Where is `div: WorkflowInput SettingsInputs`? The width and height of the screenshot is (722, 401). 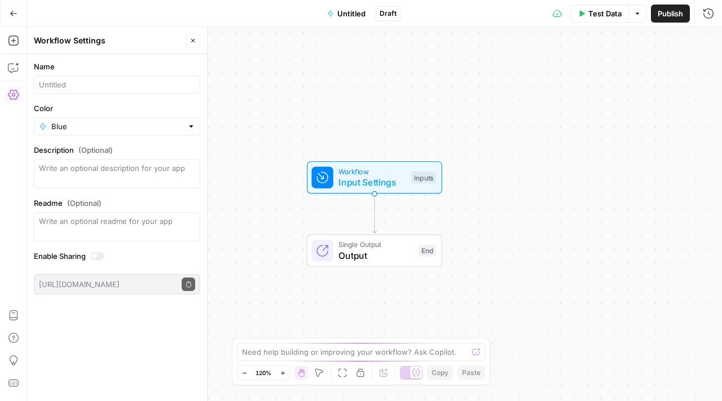 div: WorkflowInput SettingsInputs is located at coordinates (374, 178).